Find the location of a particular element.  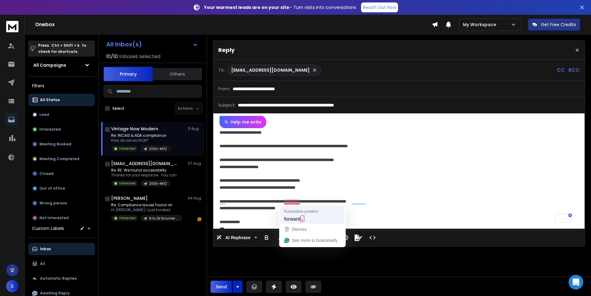

p: 1k to 2k fixrunner customers is located at coordinates (164, 219).